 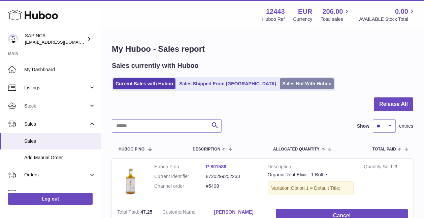 I want to click on a: Current Sales with Huboo, so click(x=144, y=84).